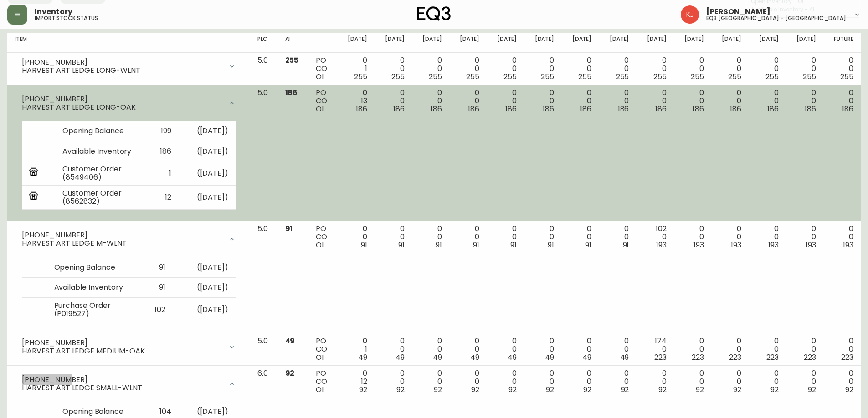  What do you see at coordinates (122, 243) in the screenshot?
I see `div: HARVEST ART LEDGE M-WLNT` at bounding box center [122, 243].